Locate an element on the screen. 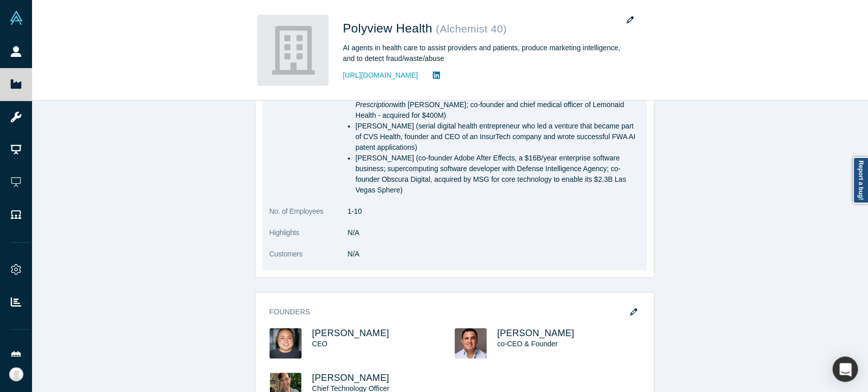 This screenshot has height=392, width=868. a: Report a bug! is located at coordinates (860, 180).